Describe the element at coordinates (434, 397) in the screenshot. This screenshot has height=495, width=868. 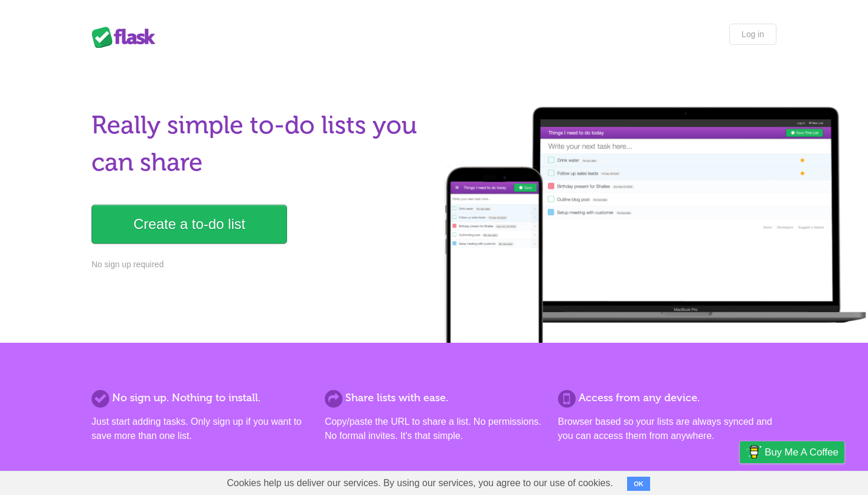
I see `h2: Share lists with ease.` at that location.